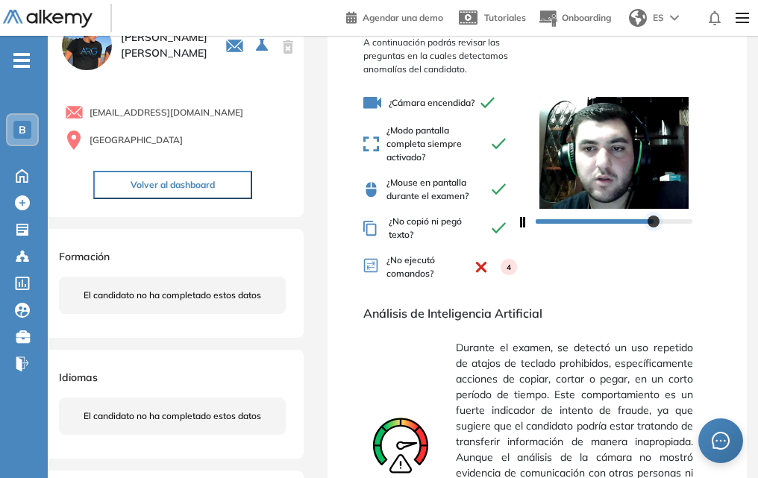  I want to click on span: ¿Cámara encendida?, so click(440, 103).